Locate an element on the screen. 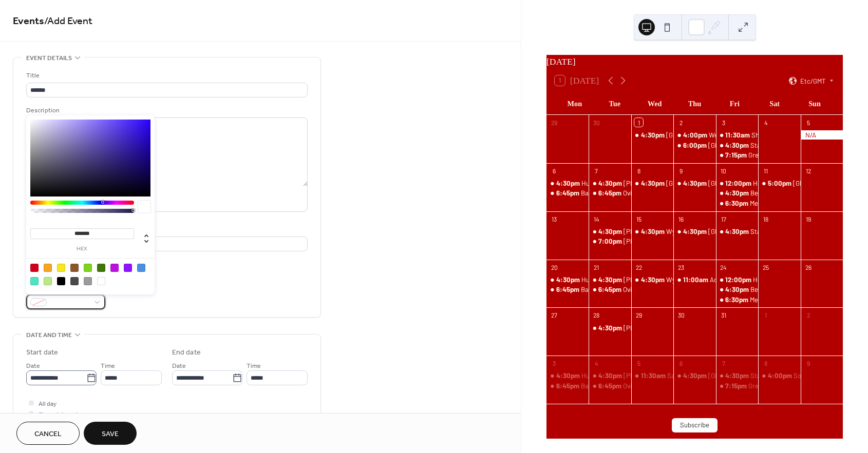  div: 30 is located at coordinates (596, 122).